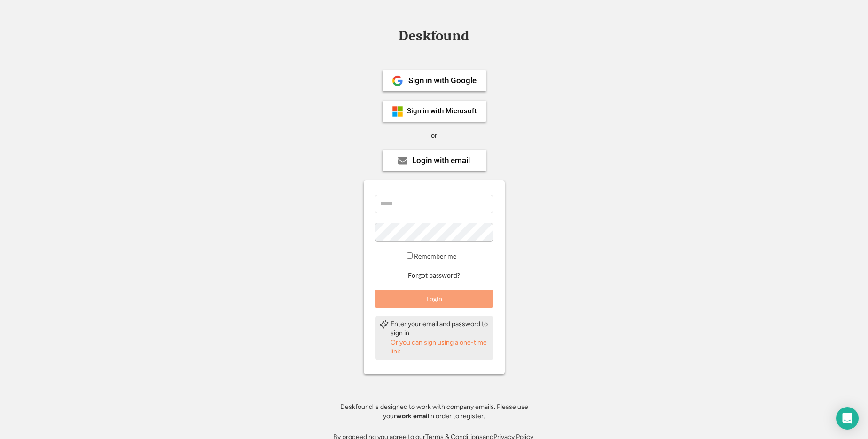 This screenshot has height=439, width=868. I want to click on strong: work email, so click(413, 416).